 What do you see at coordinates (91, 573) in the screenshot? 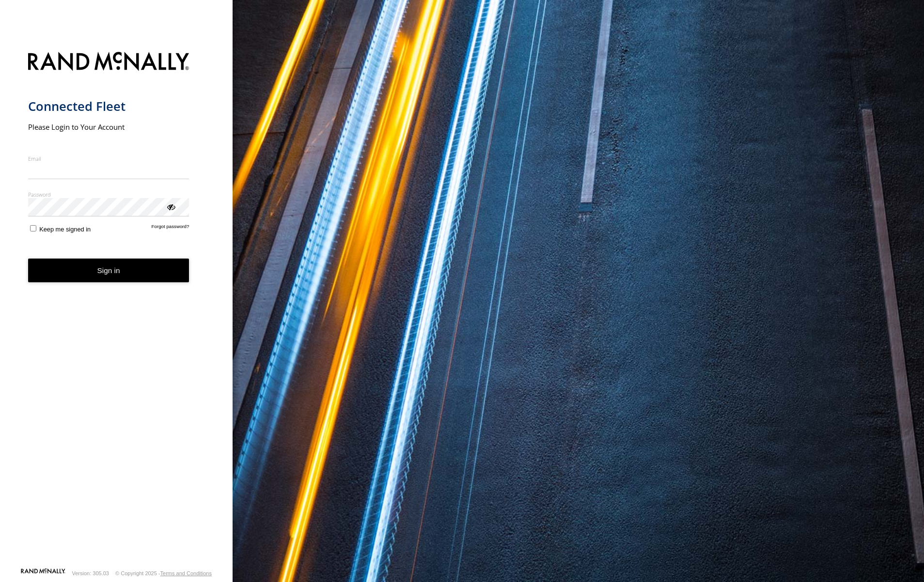
I see `div: Version: 305.03` at bounding box center [91, 573].